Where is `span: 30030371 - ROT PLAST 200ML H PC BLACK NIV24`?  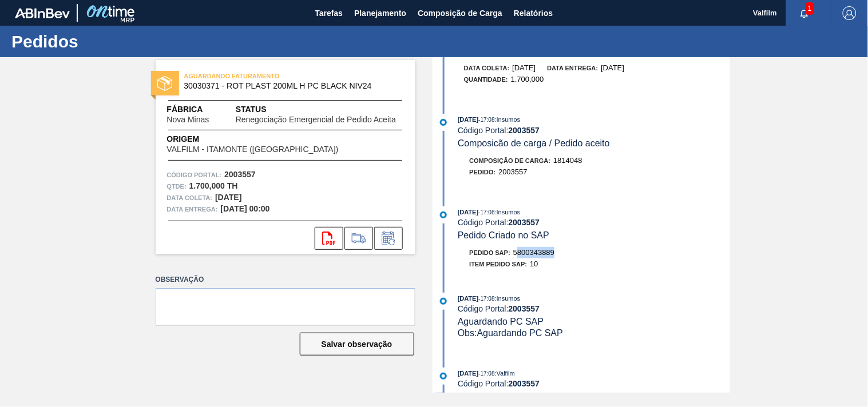
span: 30030371 - ROT PLAST 200ML H PC BLACK NIV24 is located at coordinates (288, 85).